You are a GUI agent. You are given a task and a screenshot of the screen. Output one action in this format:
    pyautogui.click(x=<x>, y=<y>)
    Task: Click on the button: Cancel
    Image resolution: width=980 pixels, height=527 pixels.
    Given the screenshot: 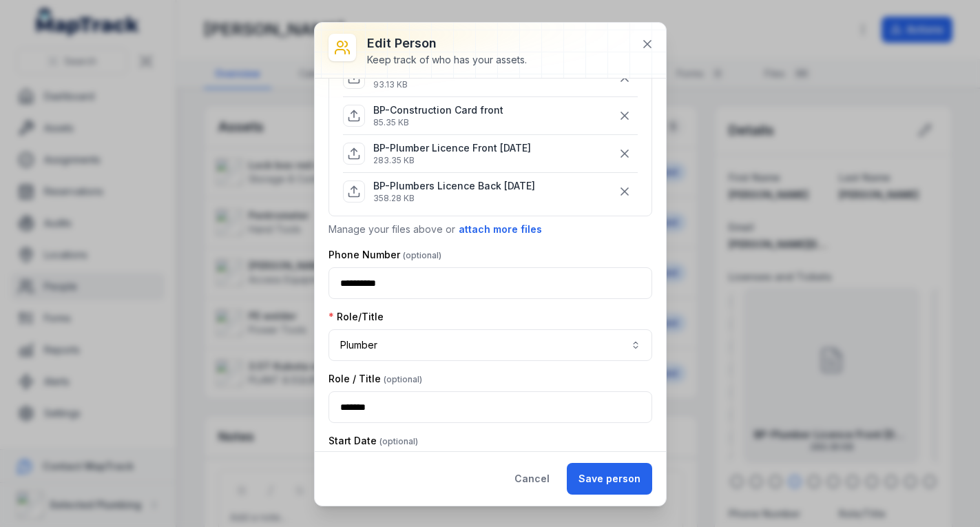 What is the action you would take?
    pyautogui.click(x=532, y=478)
    